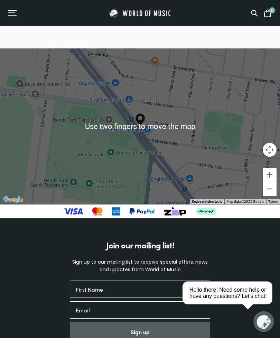 This screenshot has width=280, height=338. I want to click on img: payment-logos-updated, so click(140, 212).